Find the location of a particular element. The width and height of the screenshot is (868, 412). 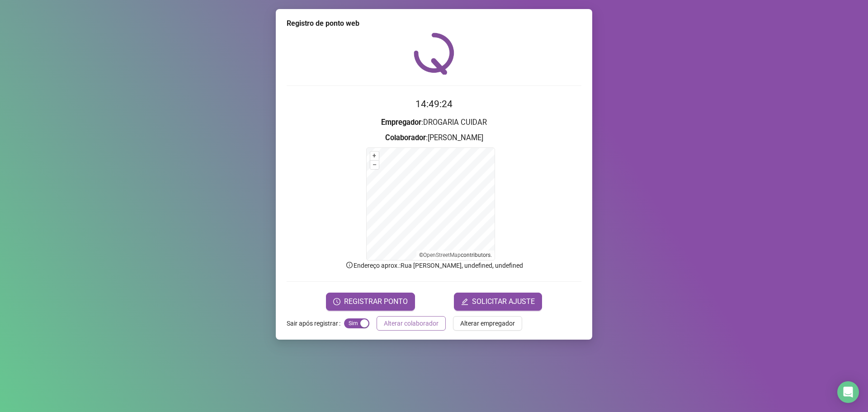

div: Registro de ponto web is located at coordinates (434, 24).